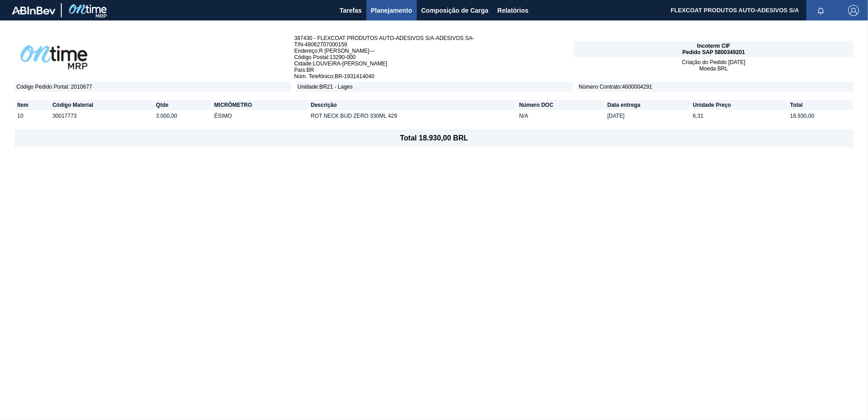 The height and width of the screenshot is (420, 868). I want to click on td: ROT NECK BUD ZERO 330ML 429, so click(413, 116).